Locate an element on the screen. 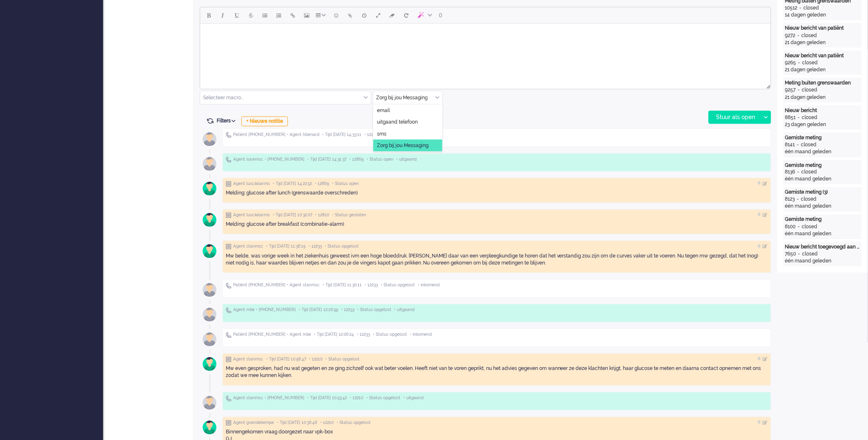 The image size is (868, 440). div: Melding: glucose after breakfast (combinatie-alarm) is located at coordinates (497, 224).